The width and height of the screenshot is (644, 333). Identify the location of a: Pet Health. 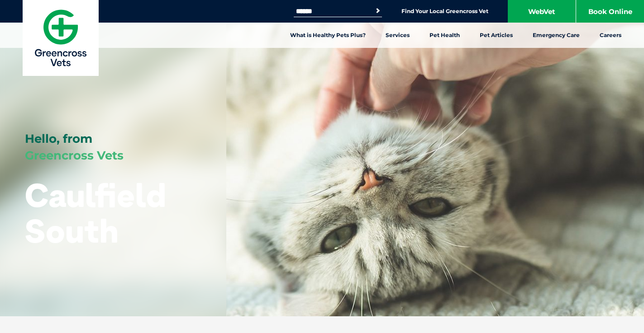
(444, 35).